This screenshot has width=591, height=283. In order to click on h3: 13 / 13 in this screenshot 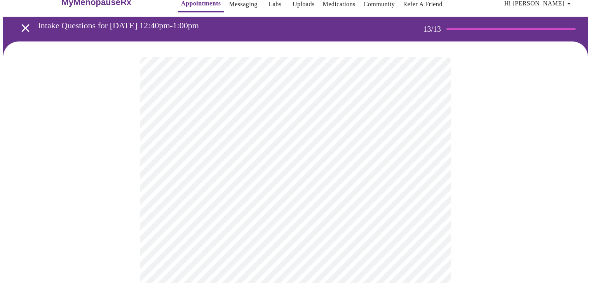, I will do `click(434, 29)`.